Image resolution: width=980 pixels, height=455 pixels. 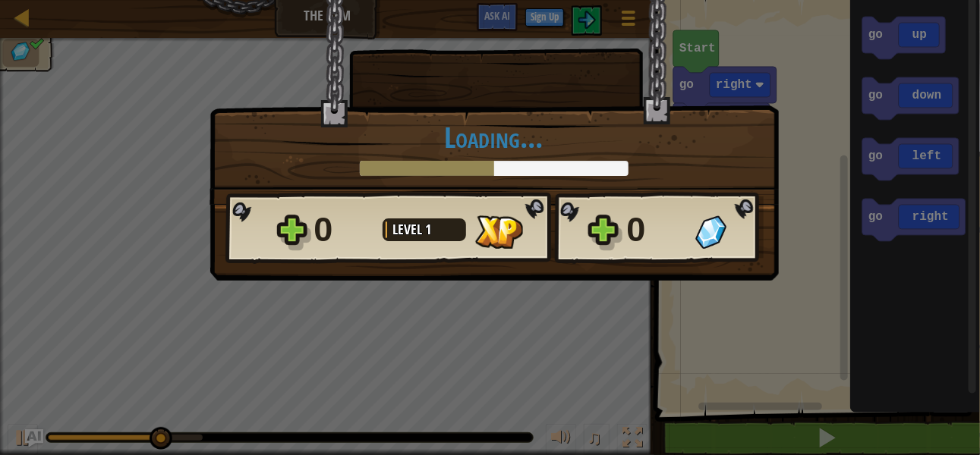 I want to click on span: Level, so click(x=409, y=229).